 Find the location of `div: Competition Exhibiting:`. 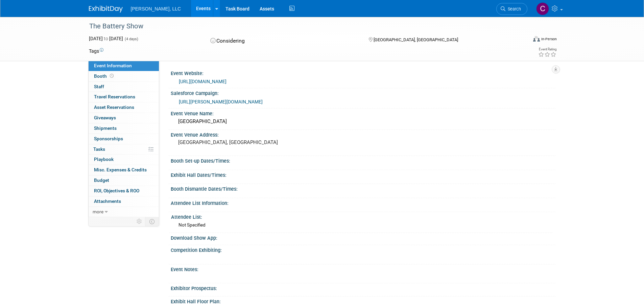

div: Competition Exhibiting: is located at coordinates (363, 249).